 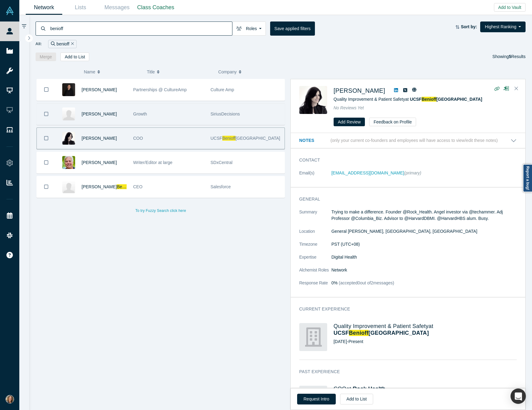 What do you see at coordinates (350, 122) in the screenshot?
I see `button: Add Review` at bounding box center [350, 122].